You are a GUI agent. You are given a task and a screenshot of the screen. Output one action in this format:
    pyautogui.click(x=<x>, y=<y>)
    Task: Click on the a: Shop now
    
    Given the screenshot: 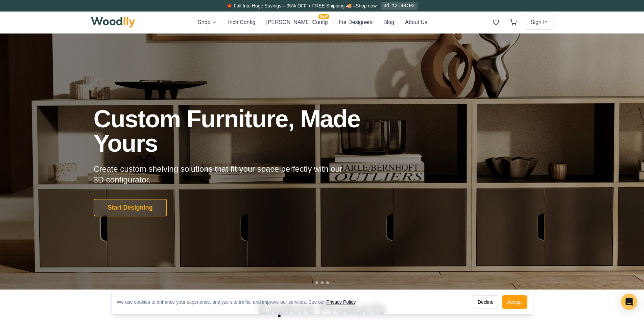 What is the action you would take?
    pyautogui.click(x=366, y=6)
    